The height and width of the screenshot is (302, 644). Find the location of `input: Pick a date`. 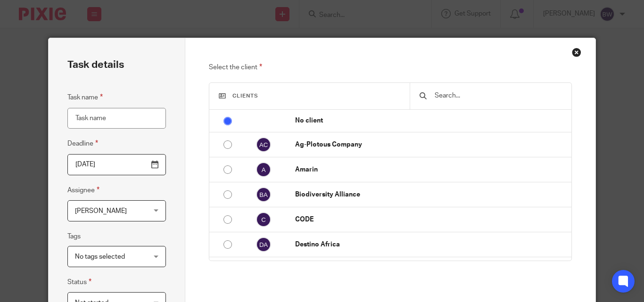

input: Pick a date is located at coordinates (117, 165).